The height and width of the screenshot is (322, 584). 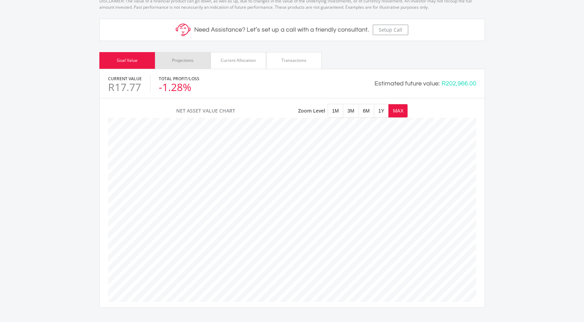 What do you see at coordinates (459, 83) in the screenshot?
I see `div: R202,966.00` at bounding box center [459, 83].